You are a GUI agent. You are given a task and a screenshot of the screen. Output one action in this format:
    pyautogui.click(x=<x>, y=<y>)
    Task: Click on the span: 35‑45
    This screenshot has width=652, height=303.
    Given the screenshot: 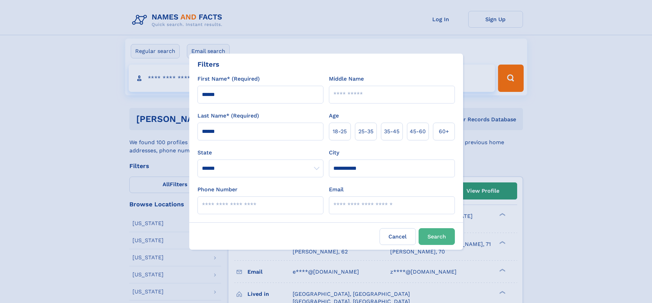 What is the action you would take?
    pyautogui.click(x=391, y=132)
    